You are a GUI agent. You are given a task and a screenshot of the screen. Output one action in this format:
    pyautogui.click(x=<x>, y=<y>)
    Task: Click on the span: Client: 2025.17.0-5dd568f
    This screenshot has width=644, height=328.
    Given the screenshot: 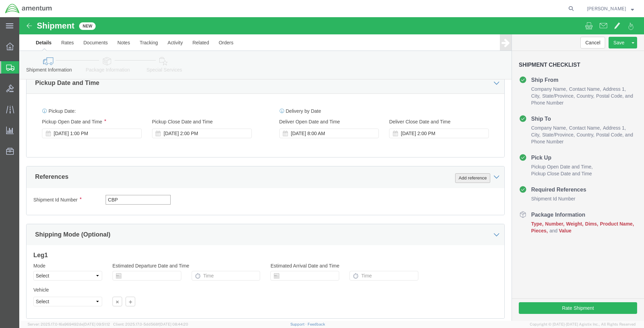 What is the action you would take?
    pyautogui.click(x=150, y=324)
    